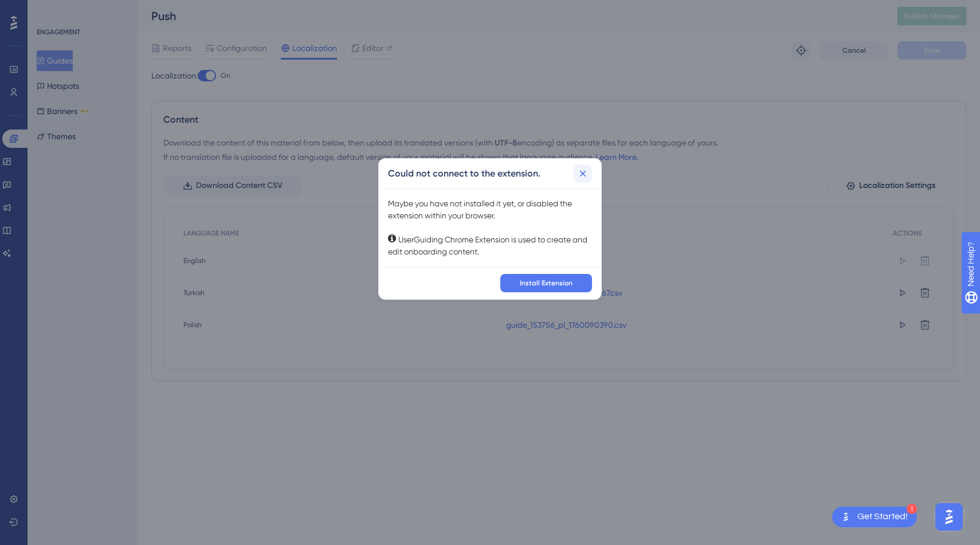  What do you see at coordinates (883, 517) in the screenshot?
I see `div: Get Started!` at bounding box center [883, 517].